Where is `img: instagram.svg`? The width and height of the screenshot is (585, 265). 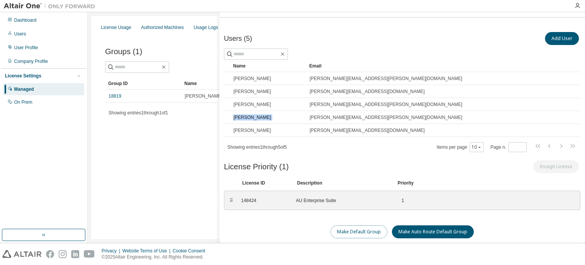 img: instagram.svg is located at coordinates (63, 254).